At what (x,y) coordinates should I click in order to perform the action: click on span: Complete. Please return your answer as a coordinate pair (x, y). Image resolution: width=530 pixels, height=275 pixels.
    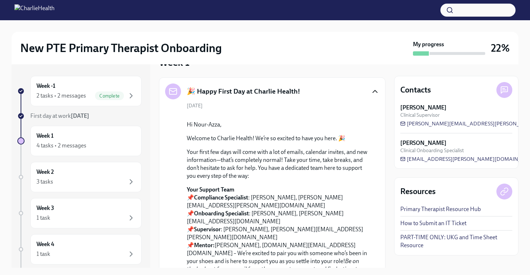
    Looking at the image, I should click on (110, 96).